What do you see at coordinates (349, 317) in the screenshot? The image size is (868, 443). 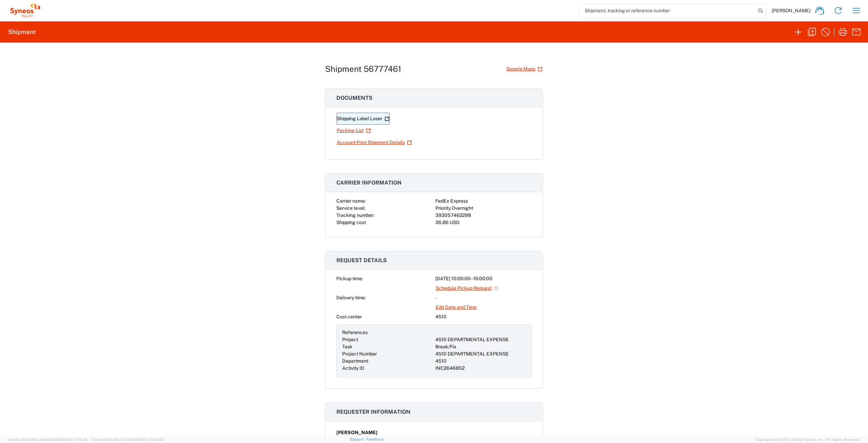 I see `span: Cost center` at bounding box center [349, 317].